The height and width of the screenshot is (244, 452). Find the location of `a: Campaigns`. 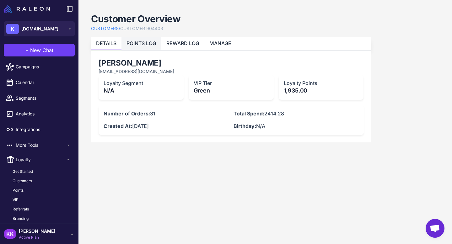

a: Campaigns is located at coordinates (39, 67).